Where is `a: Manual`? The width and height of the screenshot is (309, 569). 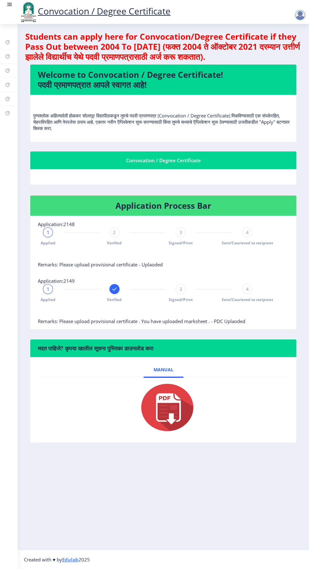 a: Manual is located at coordinates (163, 370).